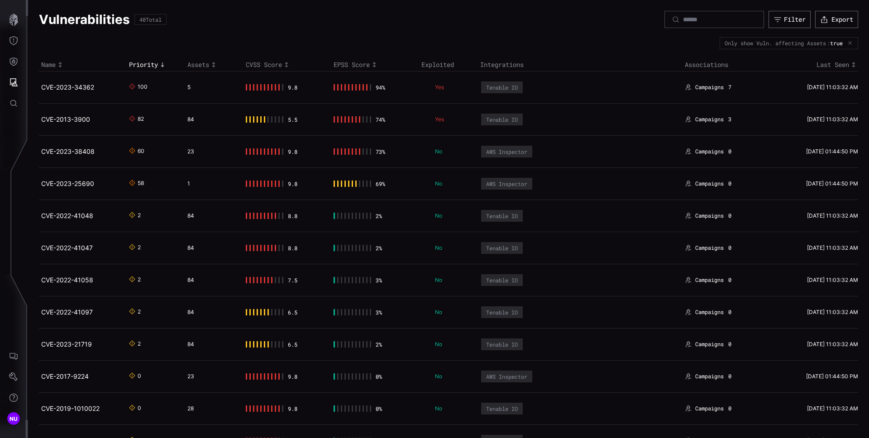 The width and height of the screenshot is (869, 438). I want to click on div: 73 %, so click(381, 152).